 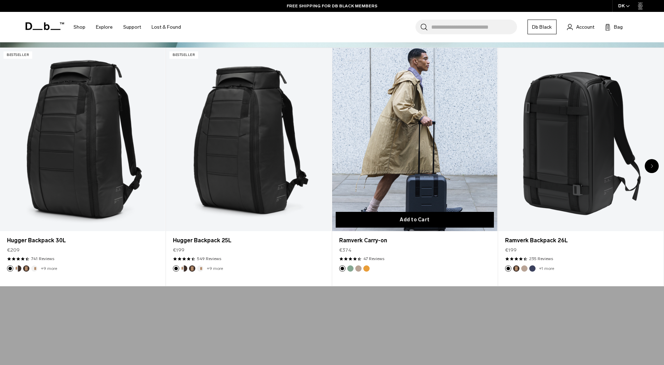 I want to click on span: Account, so click(x=585, y=27).